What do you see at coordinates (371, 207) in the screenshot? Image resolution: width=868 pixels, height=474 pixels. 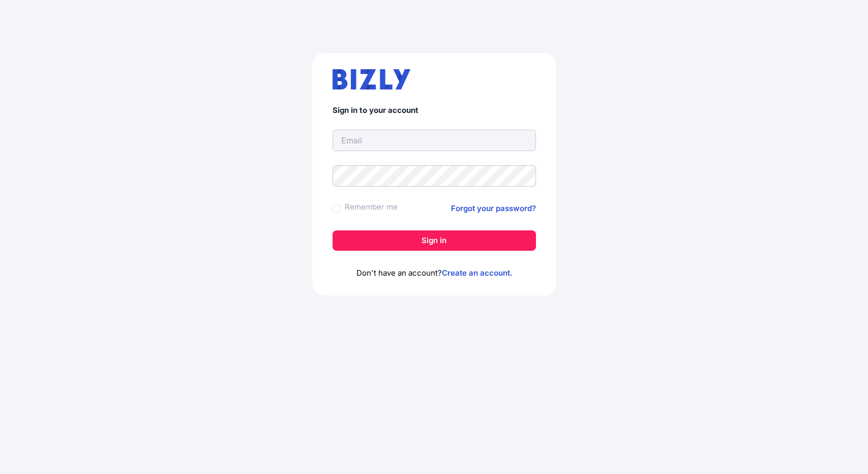 I see `label: Remember me` at bounding box center [371, 207].